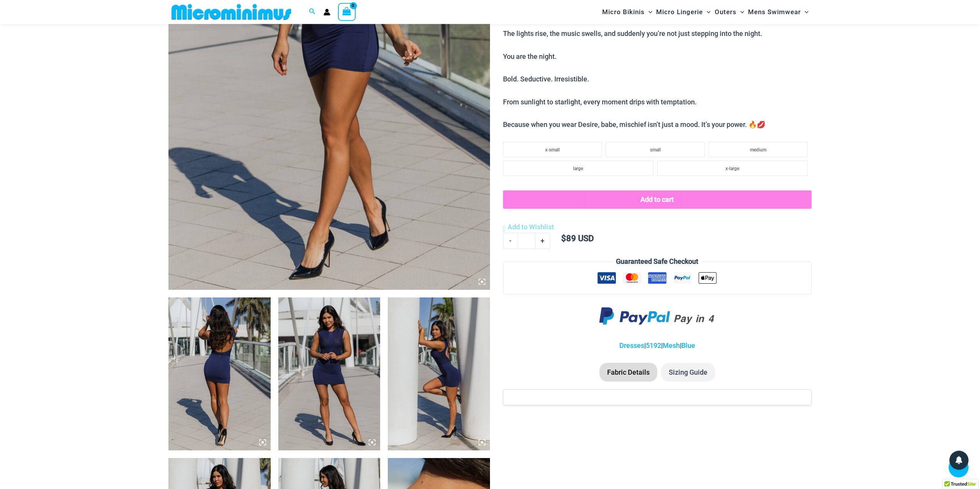 Image resolution: width=980 pixels, height=489 pixels. What do you see at coordinates (552, 149) in the screenshot?
I see `li: x-small` at bounding box center [552, 149].